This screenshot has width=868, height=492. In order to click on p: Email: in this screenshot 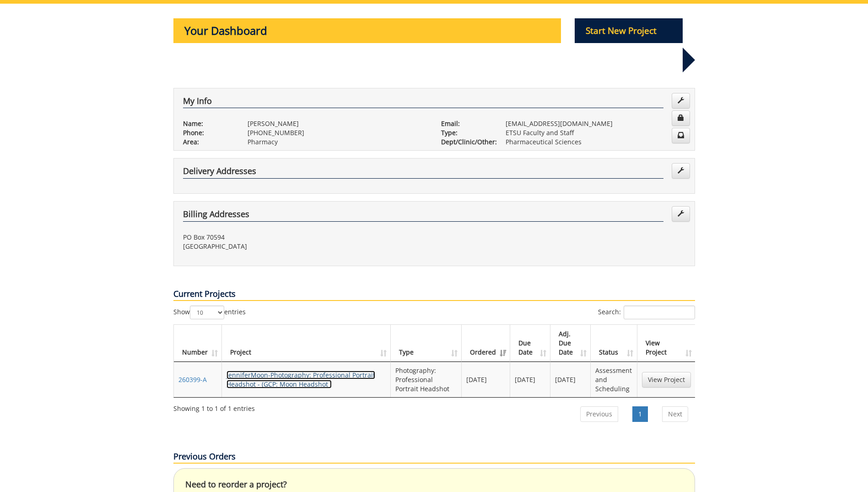, I will do `click(467, 124)`.